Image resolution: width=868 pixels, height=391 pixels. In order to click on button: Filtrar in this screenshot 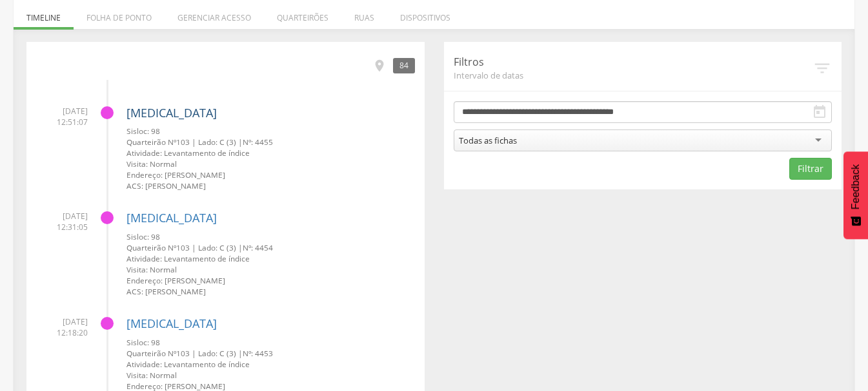, I will do `click(811, 169)`.